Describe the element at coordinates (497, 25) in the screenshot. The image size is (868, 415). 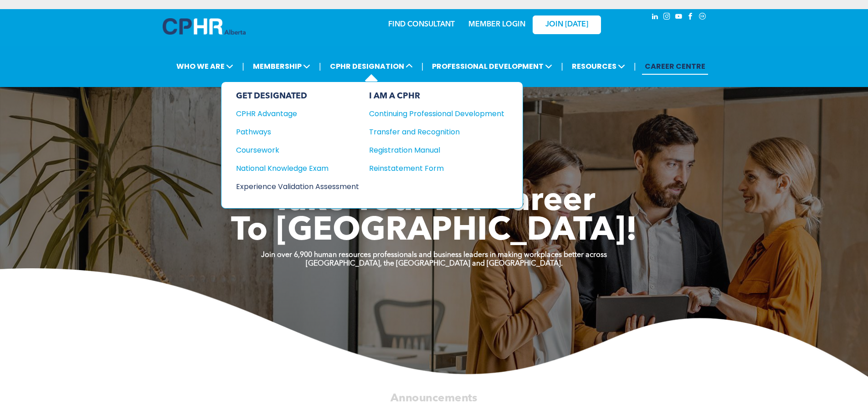
I see `a: MEMBER LOGIN` at that location.